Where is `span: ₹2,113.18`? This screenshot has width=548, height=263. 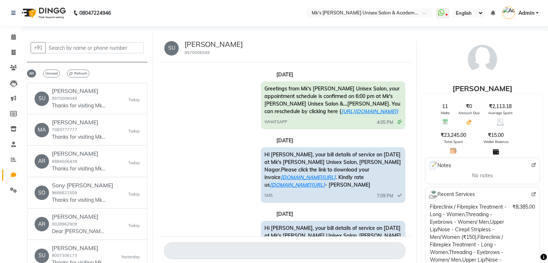
span: ₹2,113.18 is located at coordinates (500, 106).